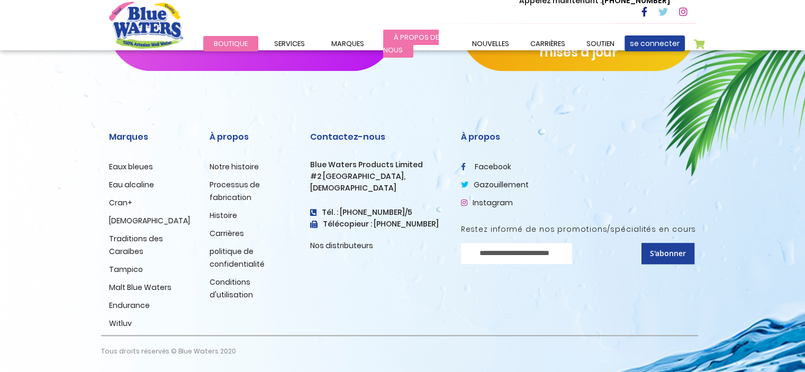 This screenshot has height=372, width=805. Describe the element at coordinates (131, 185) in the screenshot. I see `a: Eau alcaline` at that location.